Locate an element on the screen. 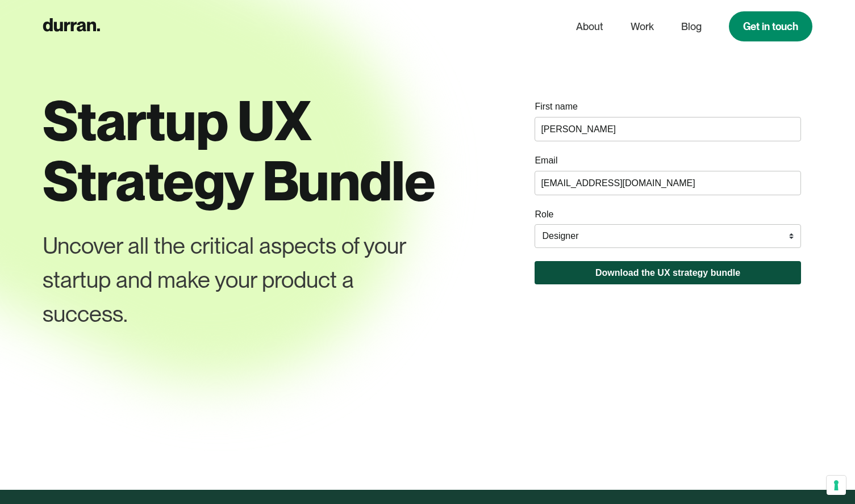  label: Role is located at coordinates (543, 215).